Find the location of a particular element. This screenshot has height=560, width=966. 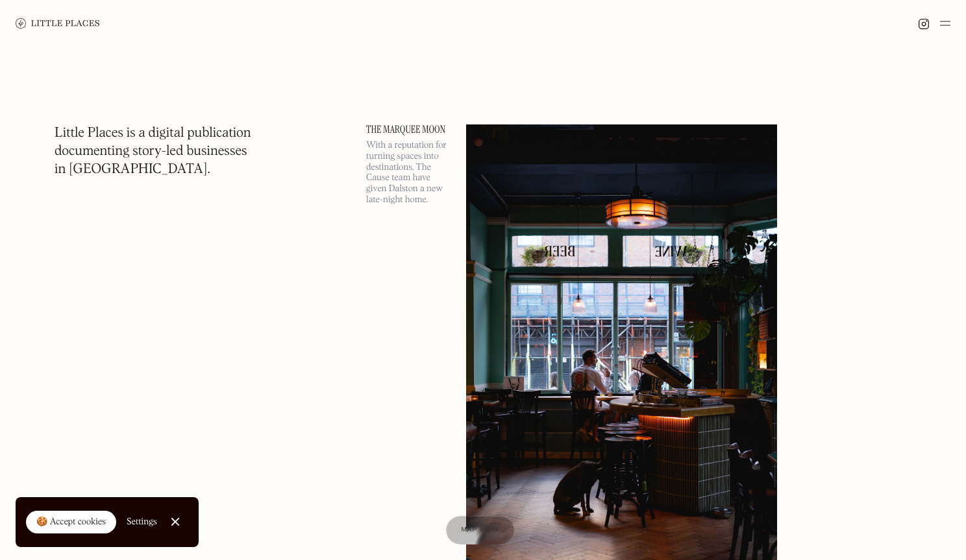

div: Close Cookie Popup is located at coordinates (175, 522).